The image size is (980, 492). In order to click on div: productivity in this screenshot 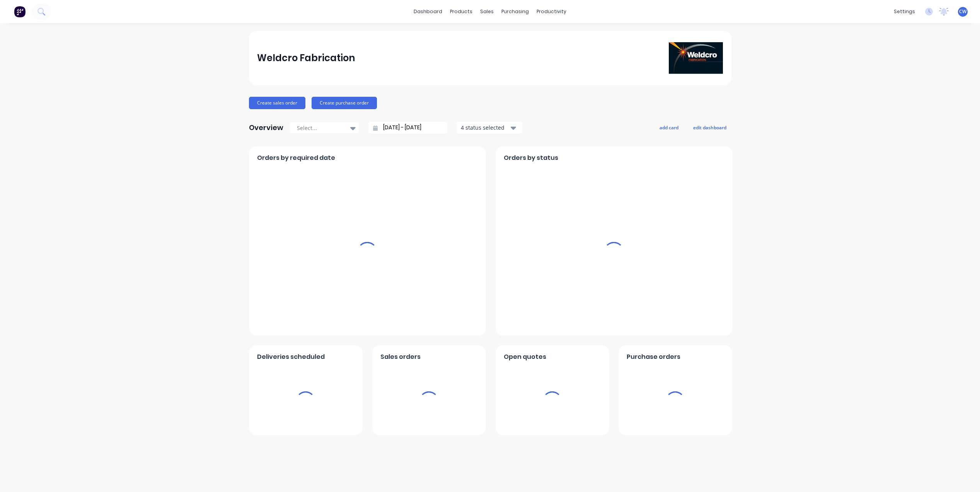, I will do `click(551, 12)`.